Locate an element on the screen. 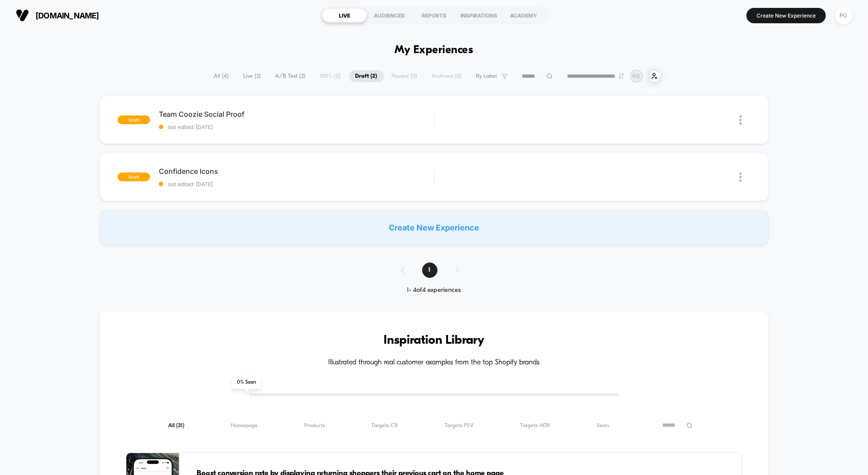 Image resolution: width=868 pixels, height=475 pixels. img: end is located at coordinates (621, 76).